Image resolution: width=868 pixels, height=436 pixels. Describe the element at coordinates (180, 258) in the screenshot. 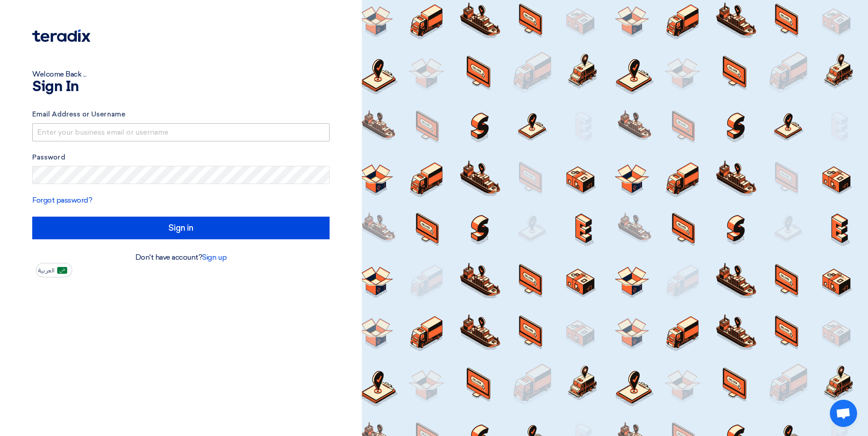

I see `div: Don't have account?` at that location.